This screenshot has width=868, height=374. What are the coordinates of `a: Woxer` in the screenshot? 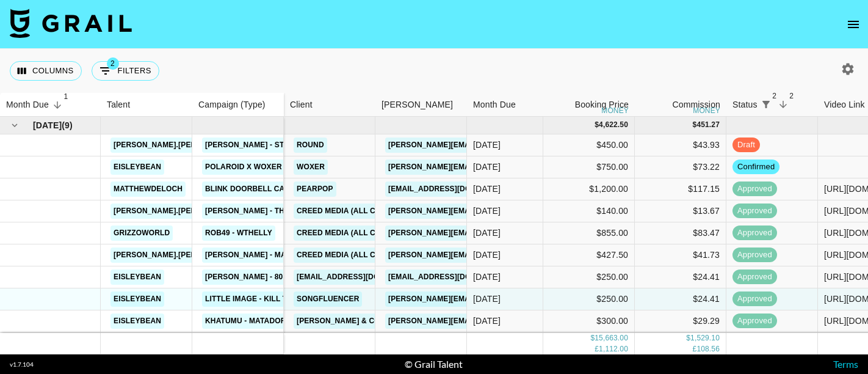 It's located at (311, 167).